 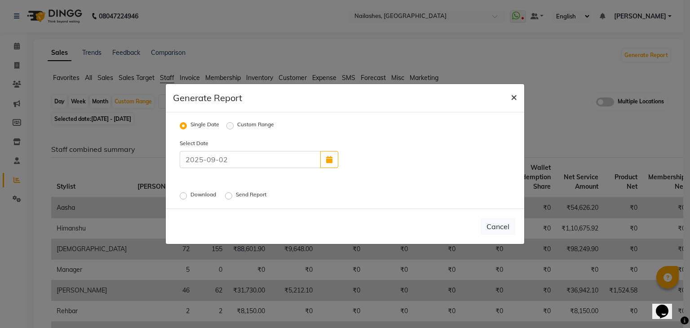 I want to click on button: Close, so click(x=514, y=97).